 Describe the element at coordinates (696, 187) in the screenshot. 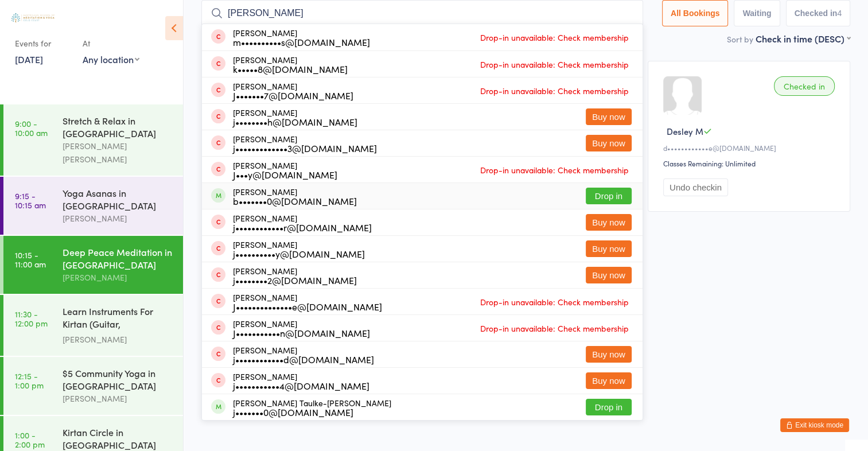

I see `button: Undo checkin` at that location.